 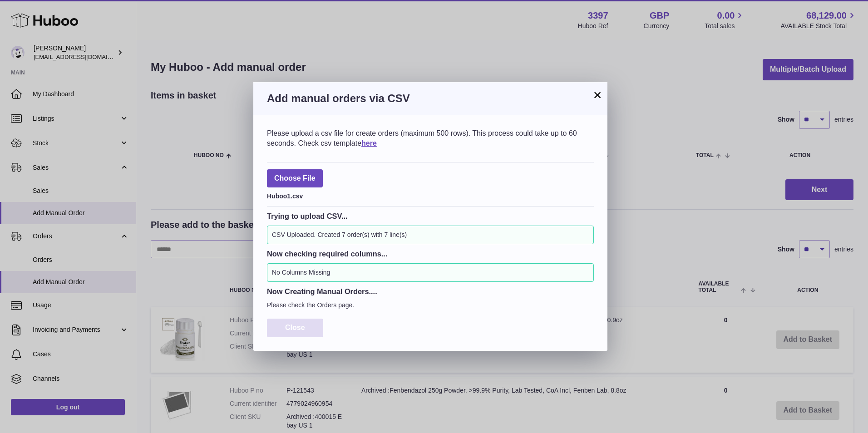 What do you see at coordinates (430, 254) in the screenshot?
I see `h3: Now checking required columns...` at bounding box center [430, 254].